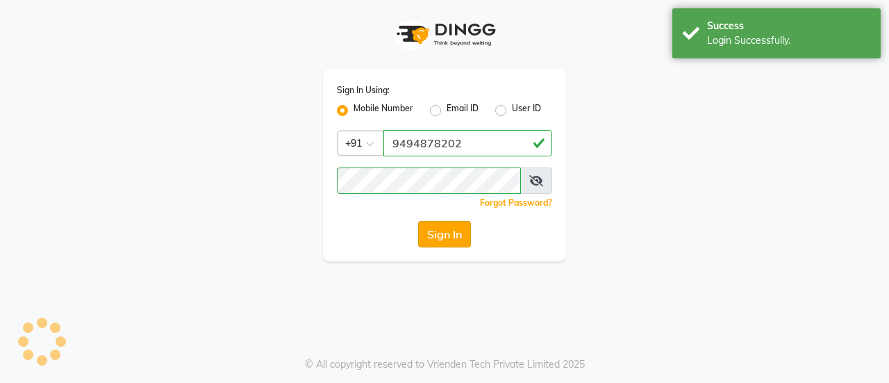  What do you see at coordinates (788, 40) in the screenshot?
I see `div: Login Successfully.` at bounding box center [788, 40].